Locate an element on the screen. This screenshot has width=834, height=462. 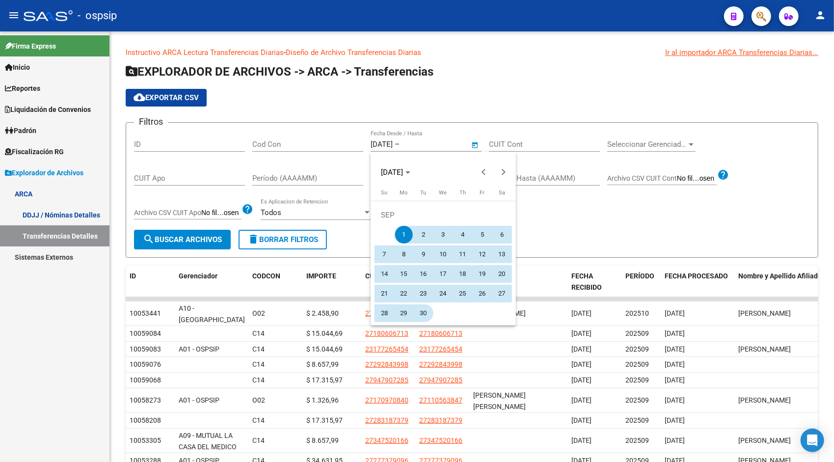
button: September 10, 2025 is located at coordinates (443, 254).